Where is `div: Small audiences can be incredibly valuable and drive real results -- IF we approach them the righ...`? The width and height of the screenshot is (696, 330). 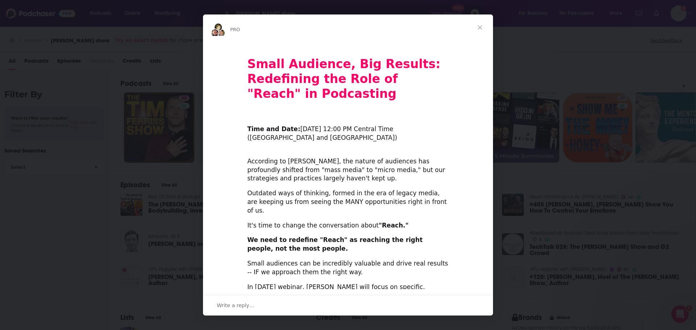
div: Small audiences can be incredibly valuable and drive real results -- IF we approach them the righ... is located at coordinates (348, 268).